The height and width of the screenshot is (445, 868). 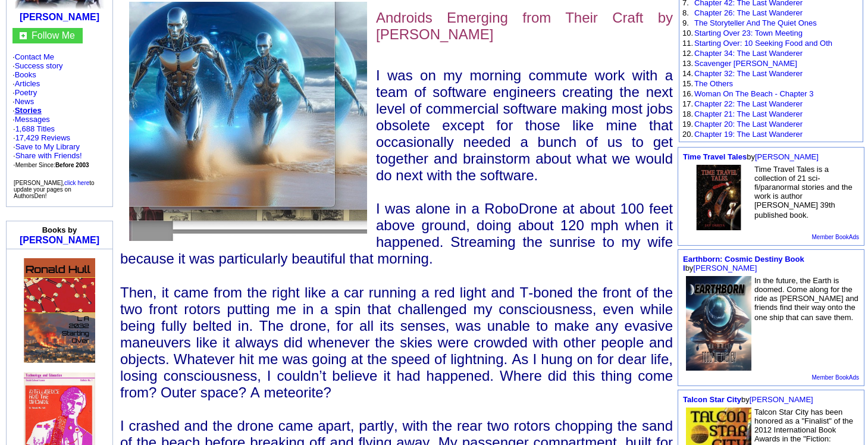 I want to click on img: gc.jpg, so click(x=23, y=36).